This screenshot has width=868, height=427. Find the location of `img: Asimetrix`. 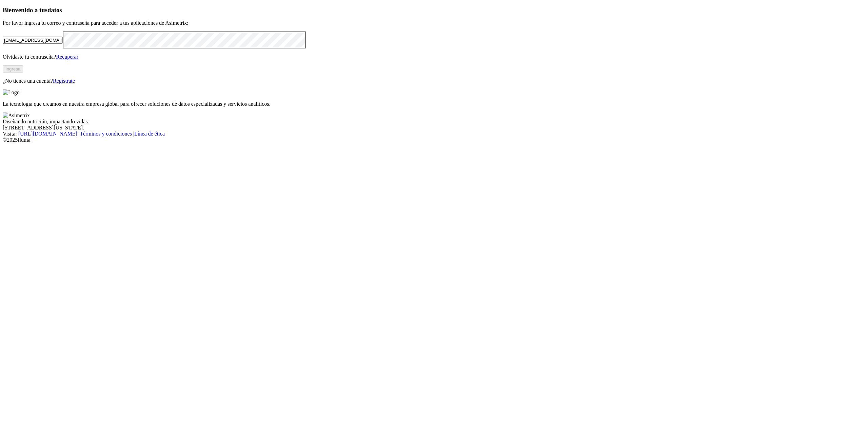

img: Asimetrix is located at coordinates (16, 115).